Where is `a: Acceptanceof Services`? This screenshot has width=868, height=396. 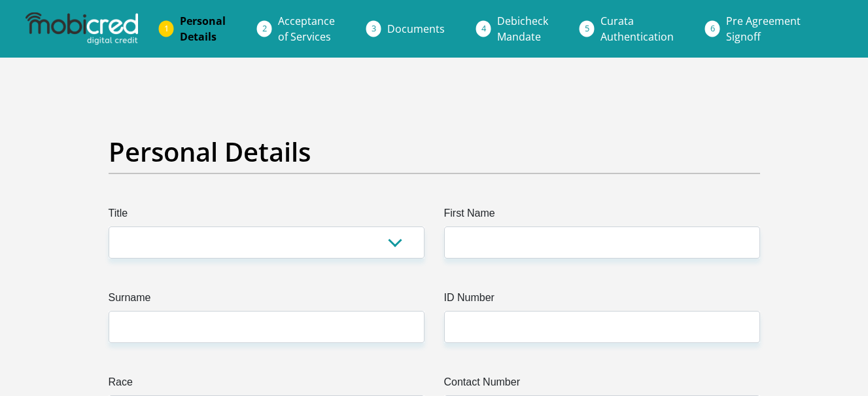
a: Acceptanceof Services is located at coordinates (306, 29).